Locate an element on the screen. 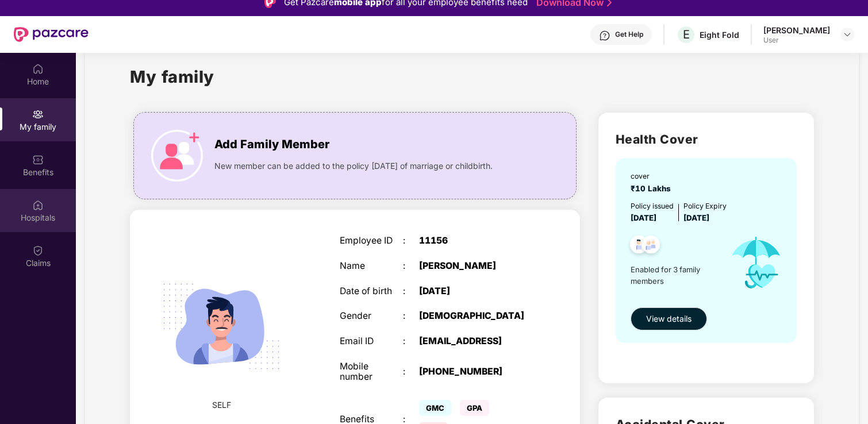  img: New Pazcare Logo is located at coordinates (51, 34).